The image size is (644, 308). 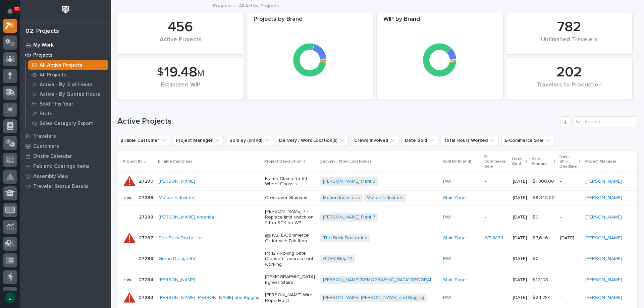 I want to click on a: Grand Design RV, so click(x=177, y=259).